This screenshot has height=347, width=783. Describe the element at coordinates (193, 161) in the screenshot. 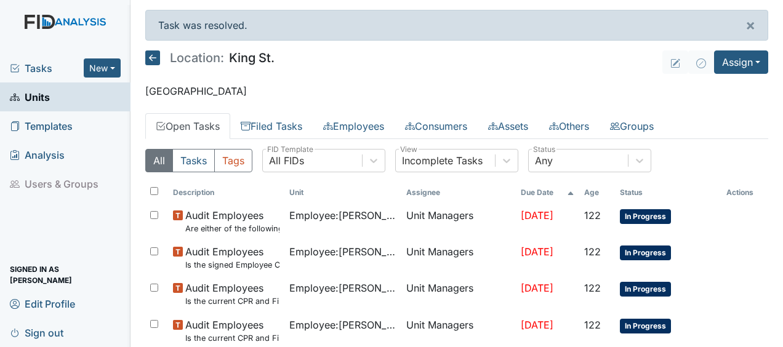

I see `button: Tasks` at that location.